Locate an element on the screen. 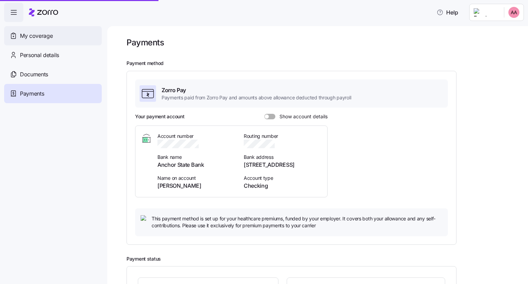 Image resolution: width=528 pixels, height=284 pixels. a: My coverage is located at coordinates (53, 36).